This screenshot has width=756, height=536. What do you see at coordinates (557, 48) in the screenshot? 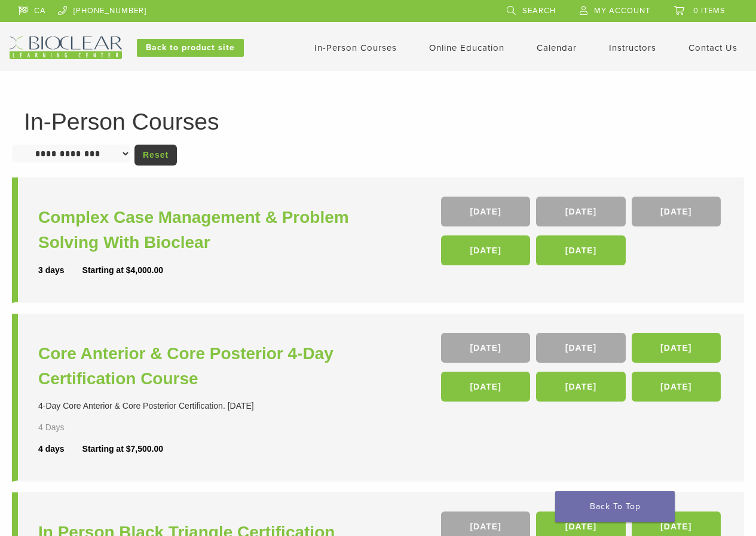
I see `a: Calendar` at bounding box center [557, 48].